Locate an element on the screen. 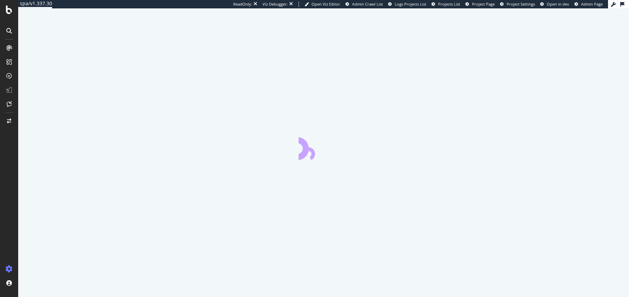  span: Admin Crawl List is located at coordinates (368, 4).